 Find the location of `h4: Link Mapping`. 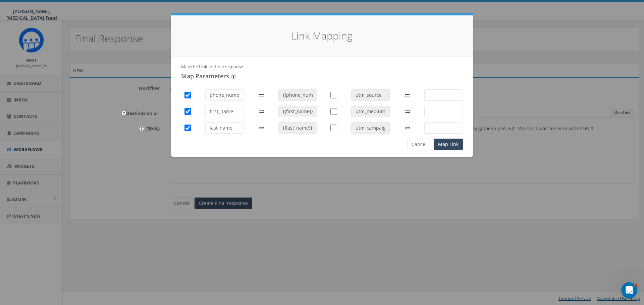

h4: Link Mapping is located at coordinates (322, 36).